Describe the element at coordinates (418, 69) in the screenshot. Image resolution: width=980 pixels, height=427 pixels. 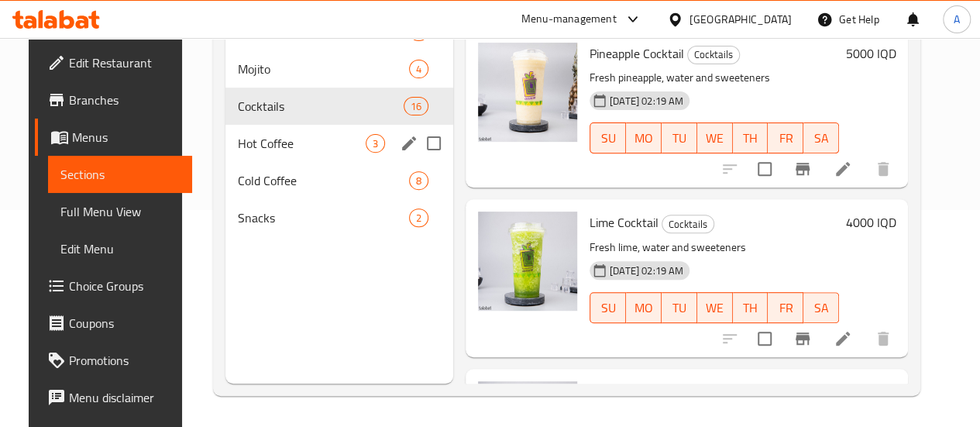
I see `span: 4` at that location.